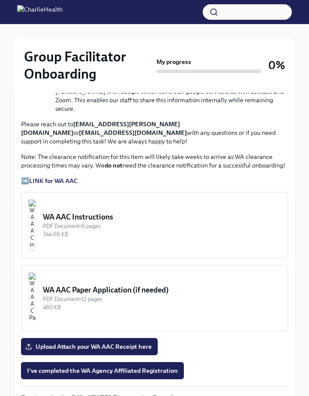 This screenshot has height=396, width=309. What do you see at coordinates (32, 225) in the screenshot?
I see `img: WA AAC Instructions` at bounding box center [32, 225].